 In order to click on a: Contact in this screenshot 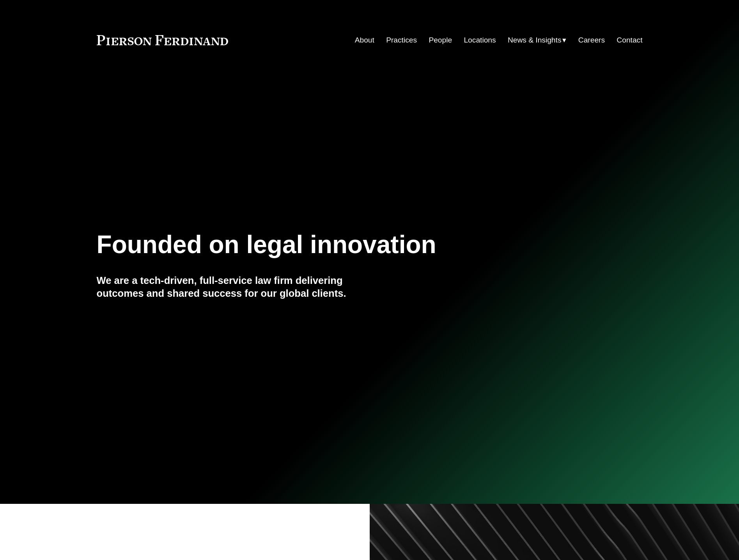, I will do `click(630, 41)`.